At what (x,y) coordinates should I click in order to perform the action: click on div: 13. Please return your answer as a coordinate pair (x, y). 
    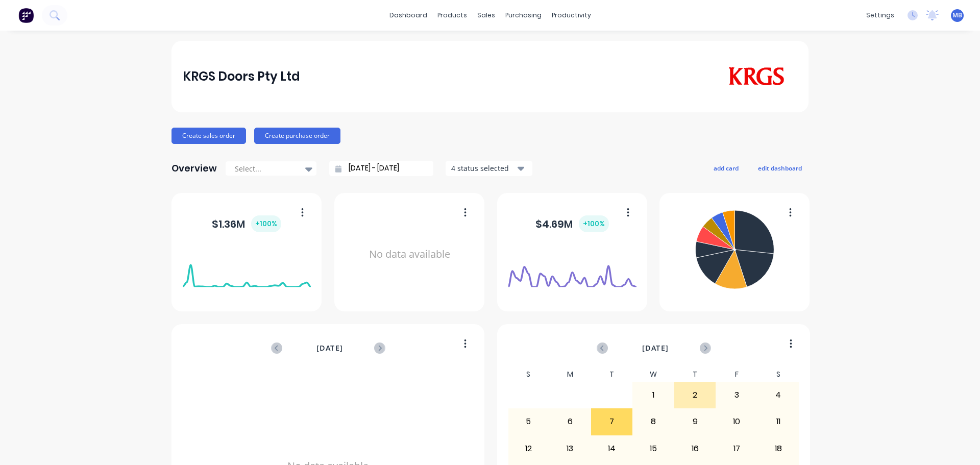
    Looking at the image, I should click on (570, 448).